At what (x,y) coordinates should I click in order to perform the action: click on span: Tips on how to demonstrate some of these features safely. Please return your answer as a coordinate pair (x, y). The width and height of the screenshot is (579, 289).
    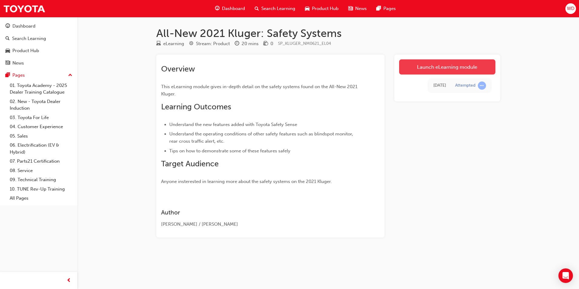
    Looking at the image, I should click on (230, 151).